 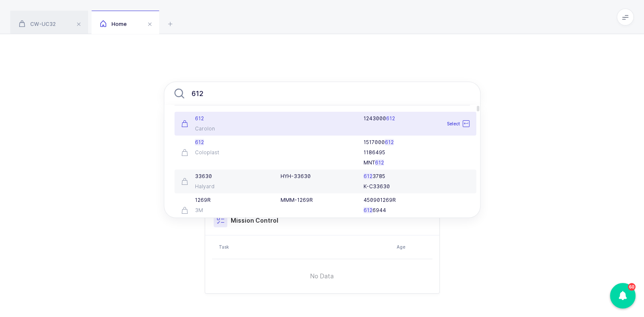 What do you see at coordinates (417, 143) in the screenshot?
I see `div: 1517000` at bounding box center [417, 143].